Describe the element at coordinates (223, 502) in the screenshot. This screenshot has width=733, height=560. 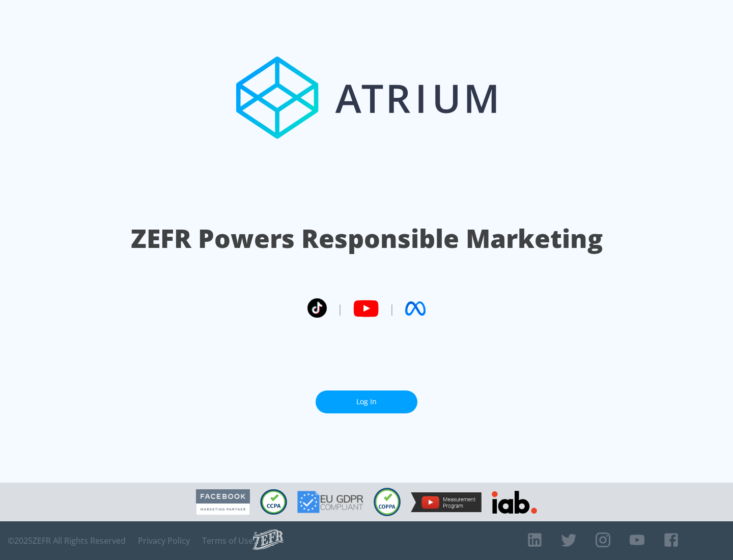
I see `img: Facebook Marketing Partner` at that location.